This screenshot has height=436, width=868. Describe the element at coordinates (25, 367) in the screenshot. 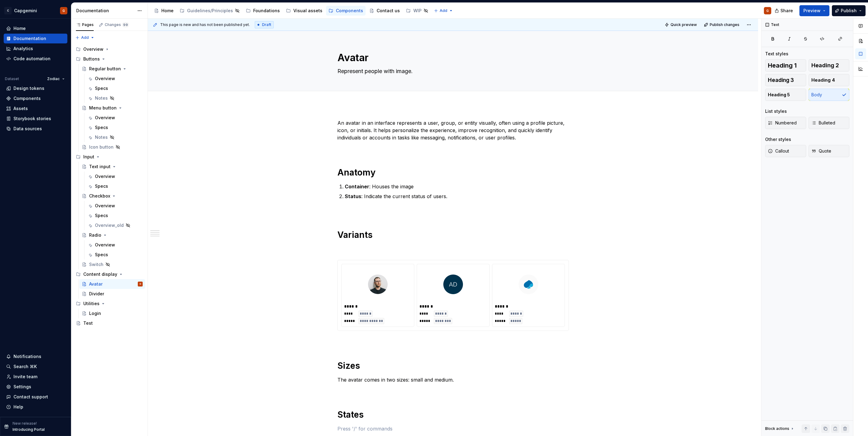

I see `div: Search ⌘K` at that location.